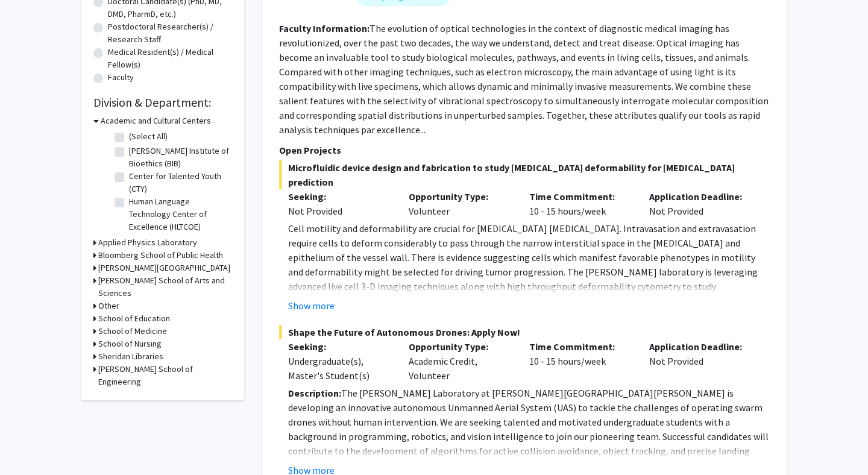  What do you see at coordinates (160, 255) in the screenshot?
I see `h3: Bloomberg School of Public Health` at bounding box center [160, 255].